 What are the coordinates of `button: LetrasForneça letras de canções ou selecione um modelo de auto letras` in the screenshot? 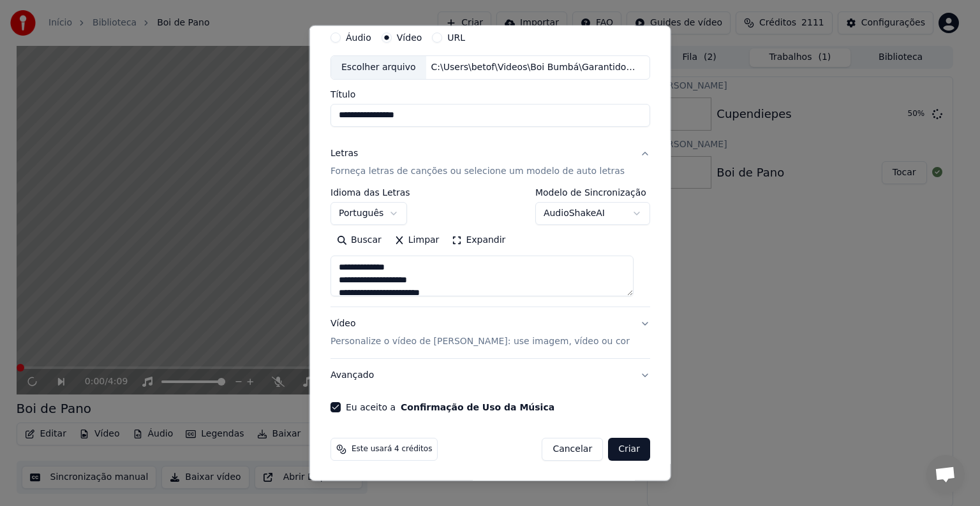 It's located at (490, 162).